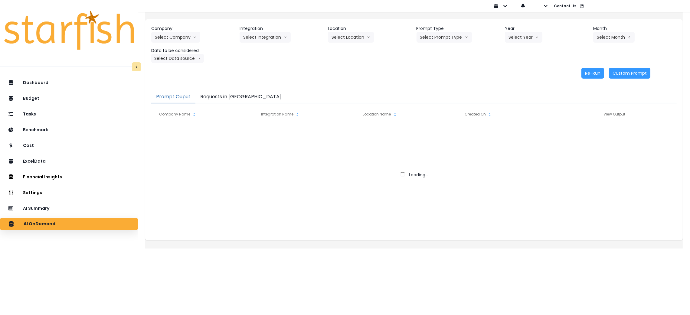 Image resolution: width=690 pixels, height=315 pixels. I want to click on button: Select Yeararrow down line, so click(524, 37).